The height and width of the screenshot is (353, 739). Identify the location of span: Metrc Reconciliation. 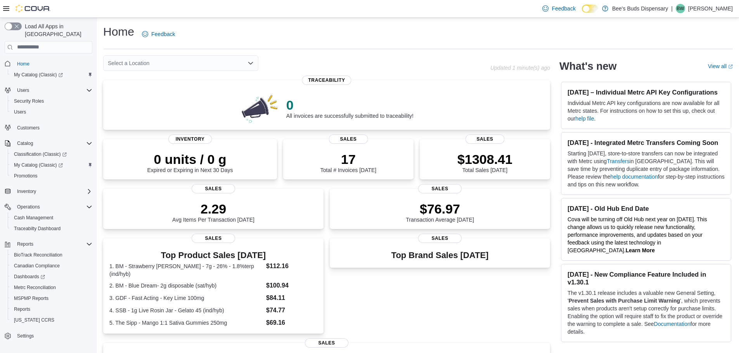
(35, 288).